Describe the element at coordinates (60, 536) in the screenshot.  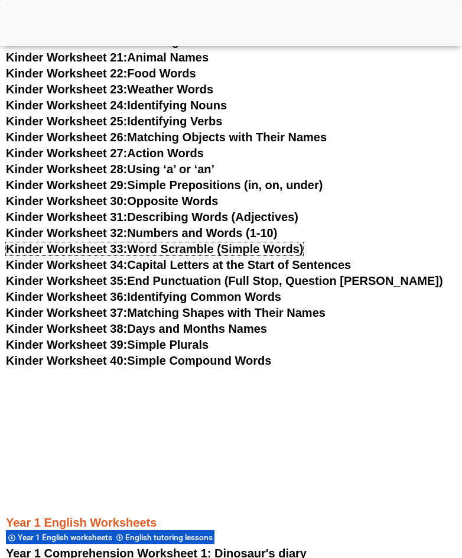
I see `div: Year 1 English worksheets` at that location.